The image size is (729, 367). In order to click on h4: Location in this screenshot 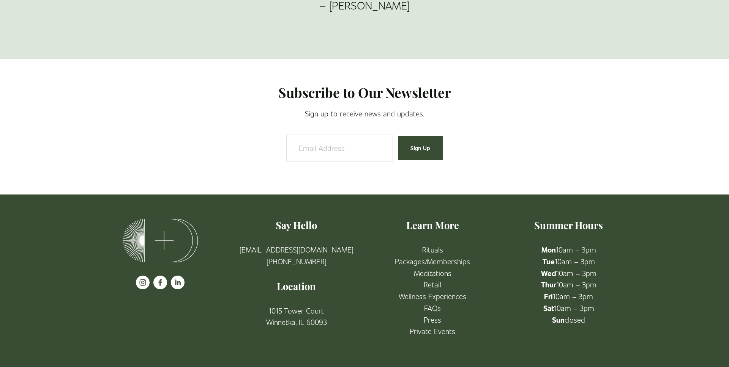, I will do `click(296, 286)`.